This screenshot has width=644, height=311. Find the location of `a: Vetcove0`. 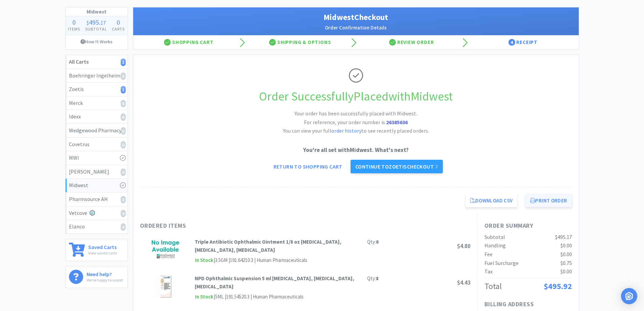

a: Vetcove0 is located at coordinates (96, 213).